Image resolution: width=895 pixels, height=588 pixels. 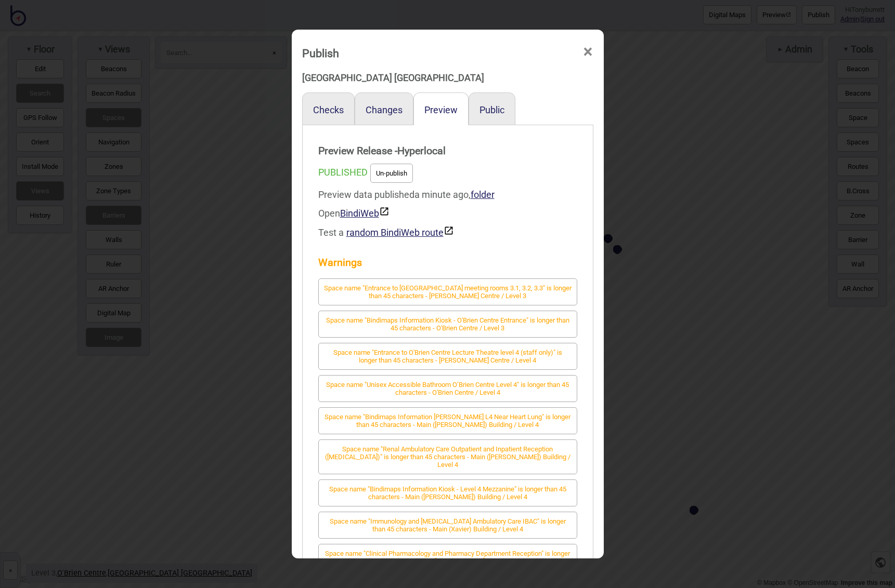 I want to click on a: Space name "Bindimaps Information Kiosk - Level 4 Mezzanine" is longer than 45 characters - Main ..., so click(x=448, y=495).